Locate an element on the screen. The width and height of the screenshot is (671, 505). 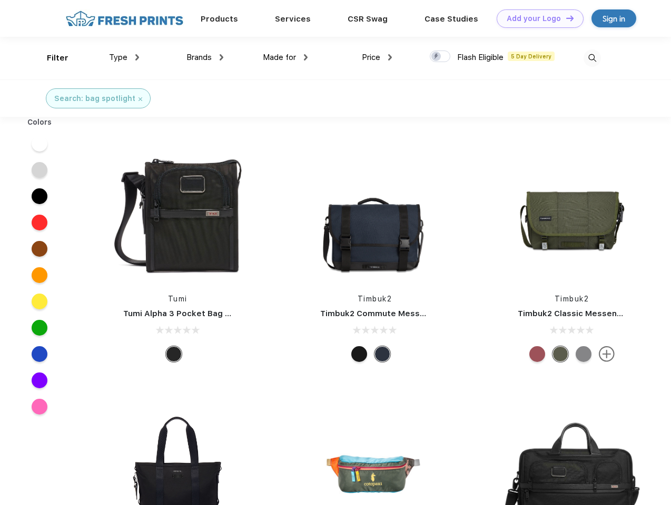
span: Flash Eligible is located at coordinates (480, 57).